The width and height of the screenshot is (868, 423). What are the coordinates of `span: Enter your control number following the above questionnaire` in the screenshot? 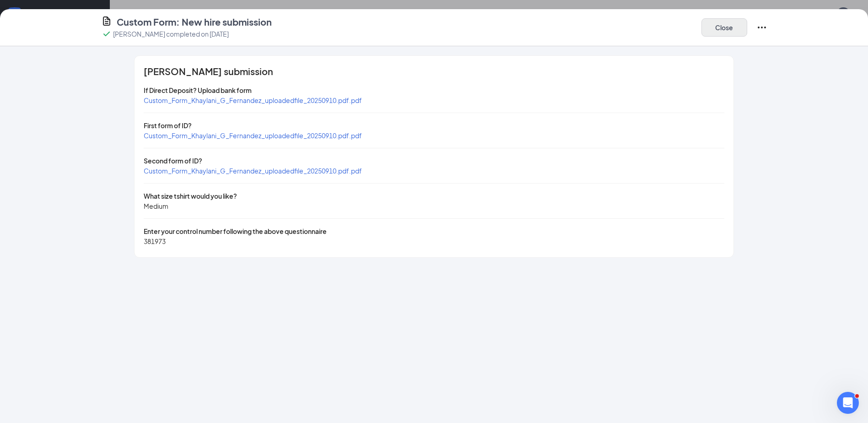 It's located at (236, 231).